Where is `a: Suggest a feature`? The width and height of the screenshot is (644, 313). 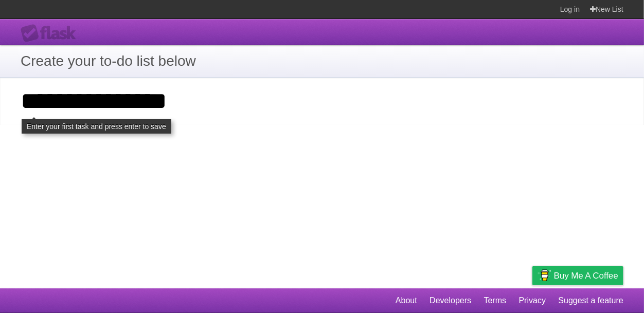
a: Suggest a feature is located at coordinates (591, 301).